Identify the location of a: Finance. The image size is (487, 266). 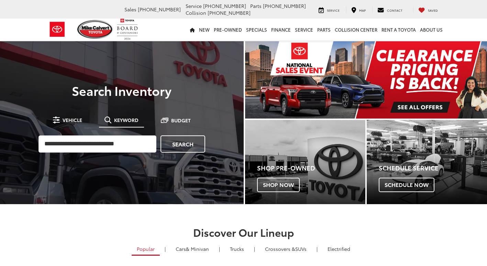
(281, 30).